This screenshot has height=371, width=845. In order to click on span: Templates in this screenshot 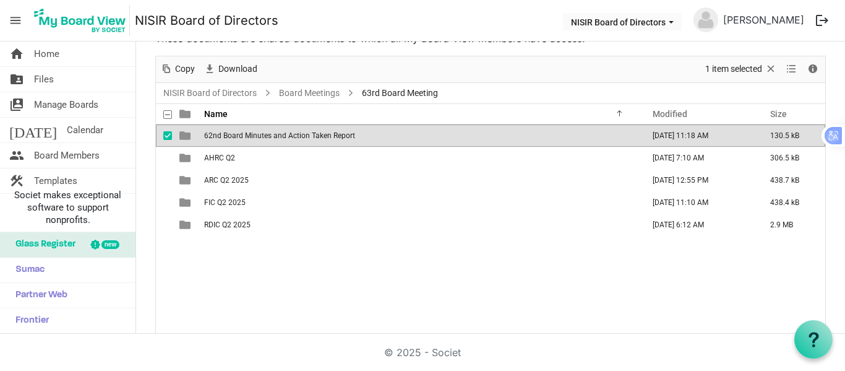, I will do `click(56, 181)`.